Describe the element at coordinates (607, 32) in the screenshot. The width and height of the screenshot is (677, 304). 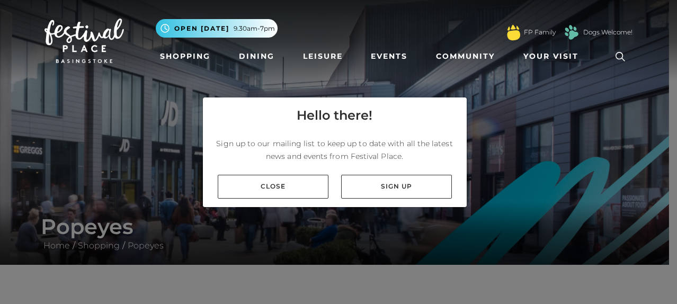
I see `a: Dogs Welcome!` at that location.